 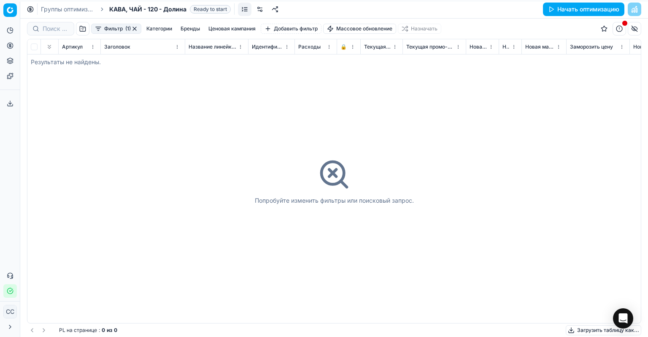 I want to click on nav: хлебные крошки, so click(x=136, y=9).